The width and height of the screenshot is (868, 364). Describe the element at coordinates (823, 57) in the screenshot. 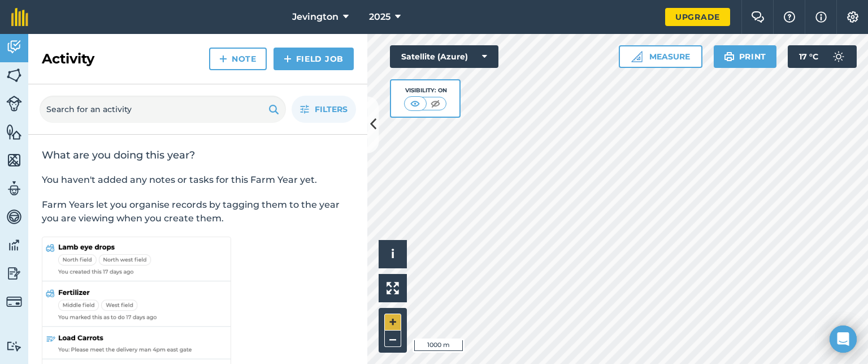

I see `button: 17 °C` at that location.